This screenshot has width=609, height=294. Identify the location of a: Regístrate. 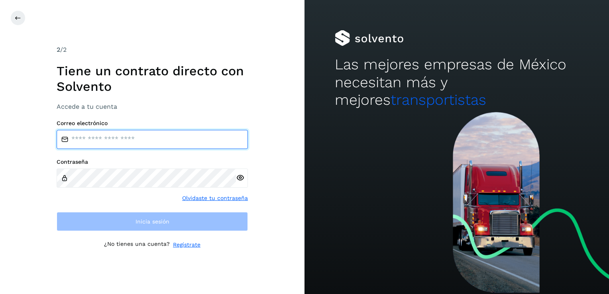
(187, 245).